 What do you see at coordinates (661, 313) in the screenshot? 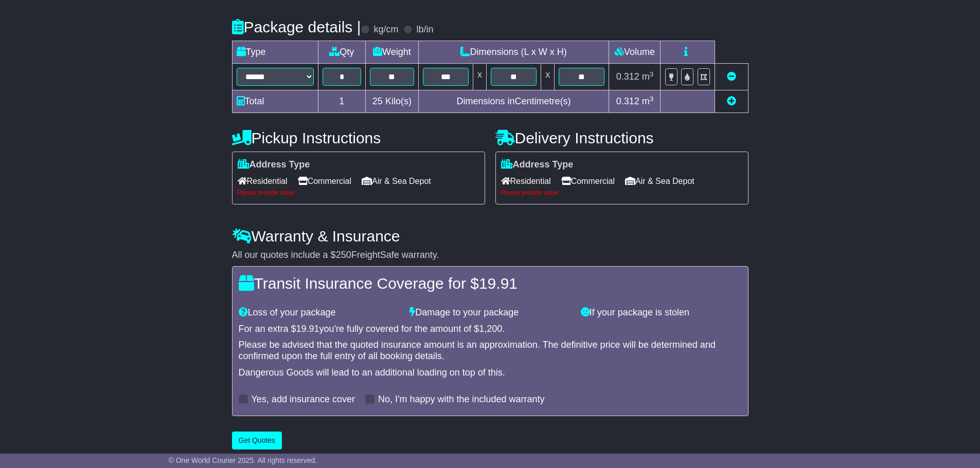
I see `div: If your package is stolen` at bounding box center [661, 313].